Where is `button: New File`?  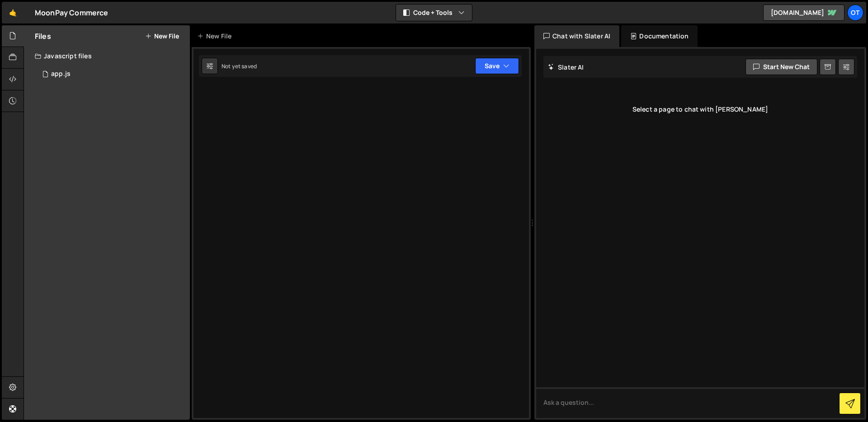 button: New File is located at coordinates (162, 36).